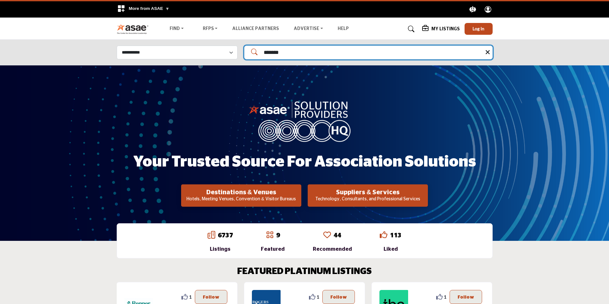  Describe the element at coordinates (255, 29) in the screenshot. I see `a: Alliance Partners` at that location.